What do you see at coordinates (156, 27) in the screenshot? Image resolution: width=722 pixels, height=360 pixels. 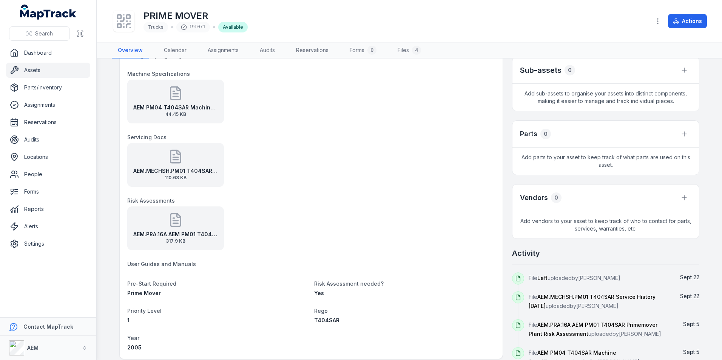 I see `span: Trucks` at bounding box center [156, 27].